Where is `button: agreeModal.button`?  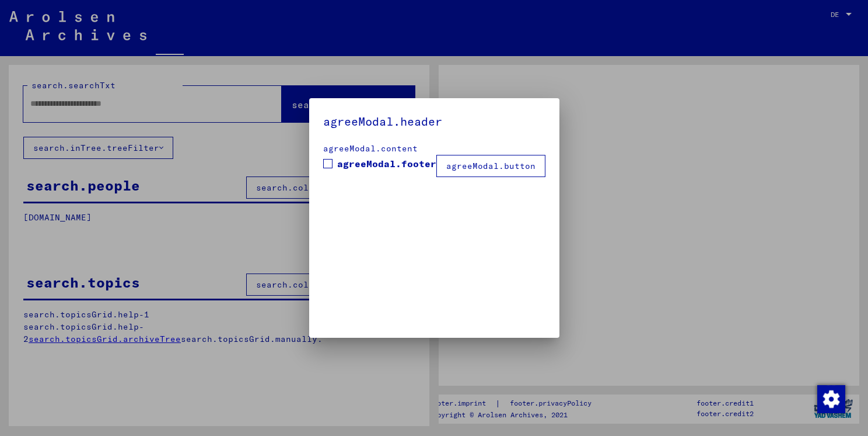
button: agreeModal.button is located at coordinates (490, 166).